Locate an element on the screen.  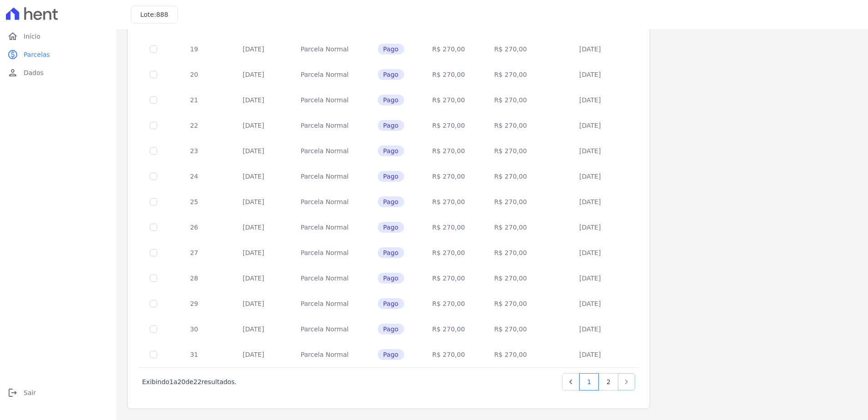
a: 1 is located at coordinates (589, 382).